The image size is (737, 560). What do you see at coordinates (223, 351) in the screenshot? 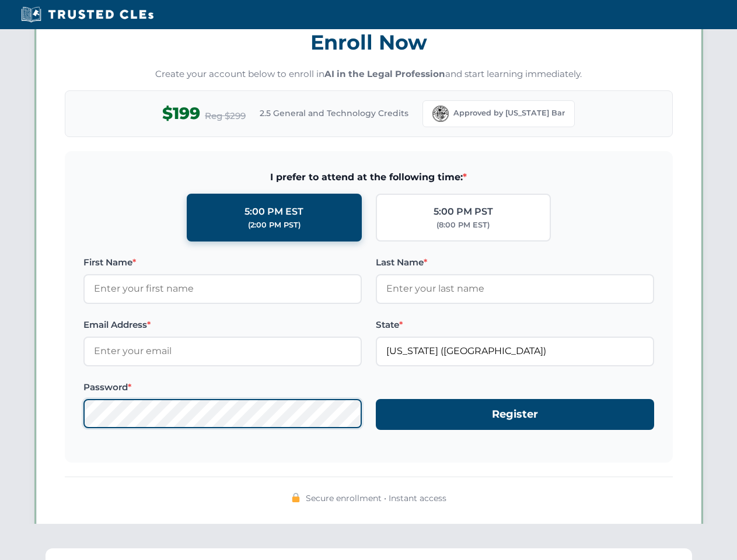
I see `input: Enter your email` at bounding box center [223, 351].